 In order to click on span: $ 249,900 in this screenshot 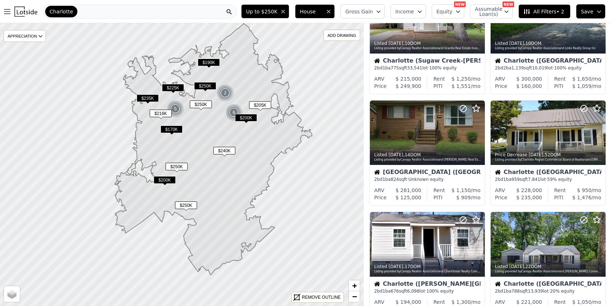, I will do `click(408, 86)`.